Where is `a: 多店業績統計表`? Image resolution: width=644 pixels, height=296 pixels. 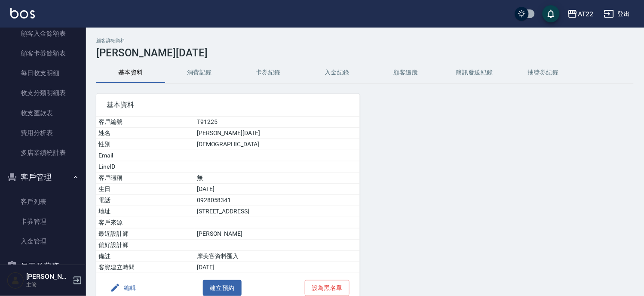
a: 多店業績統計表 is located at coordinates (43, 153).